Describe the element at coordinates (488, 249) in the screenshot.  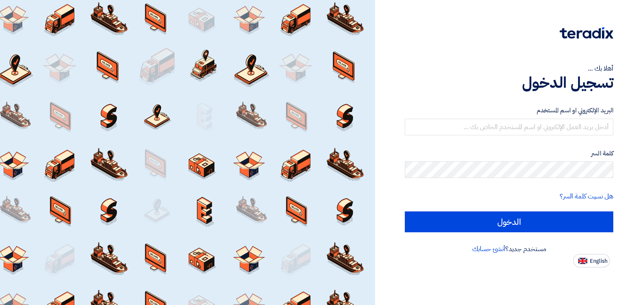
I see `a: أنشئ حسابك` at that location.